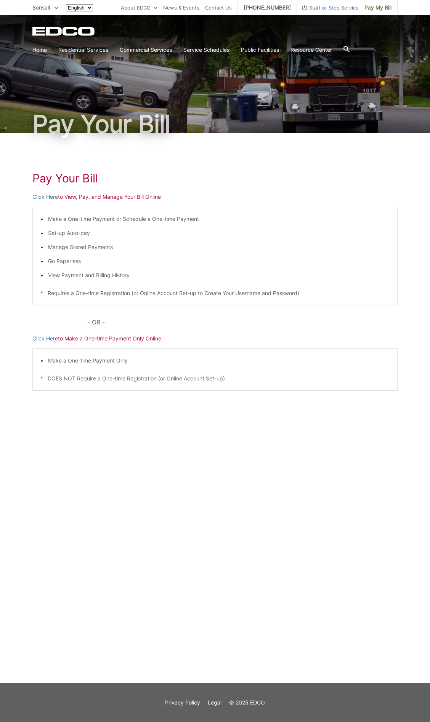 This screenshot has height=722, width=430. Describe the element at coordinates (219, 361) in the screenshot. I see `li: Make a One-time Payment Only` at that location.